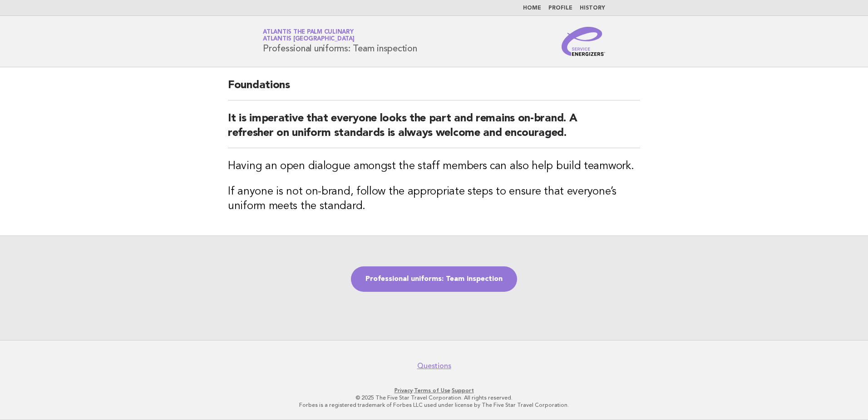 The width and height of the screenshot is (868, 420). Describe the element at coordinates (434, 405) in the screenshot. I see `p: Forbes is a registered trademark of Forbes LLC used under license by The Five Star Travel Corpora...` at that location.